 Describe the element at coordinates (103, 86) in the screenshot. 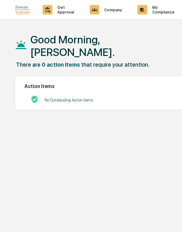

I see `h2: Action Items` at that location.